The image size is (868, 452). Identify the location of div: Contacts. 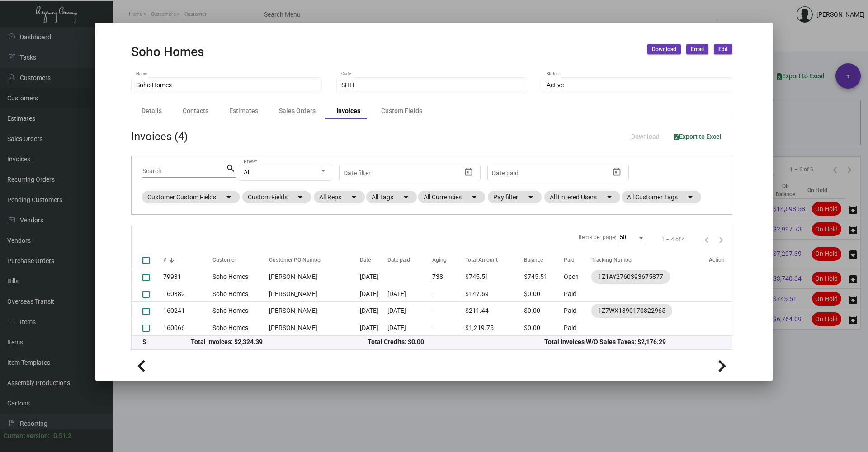
(195, 111).